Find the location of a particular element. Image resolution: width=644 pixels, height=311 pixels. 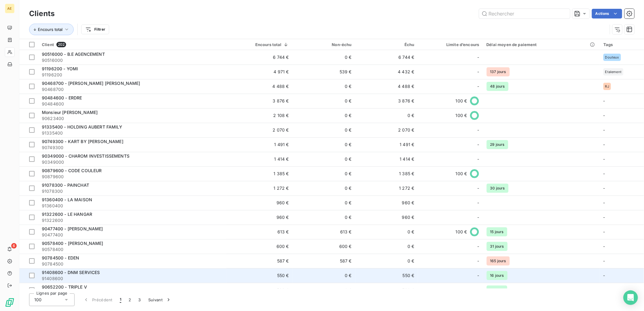

span: 165 jours is located at coordinates (497, 261).